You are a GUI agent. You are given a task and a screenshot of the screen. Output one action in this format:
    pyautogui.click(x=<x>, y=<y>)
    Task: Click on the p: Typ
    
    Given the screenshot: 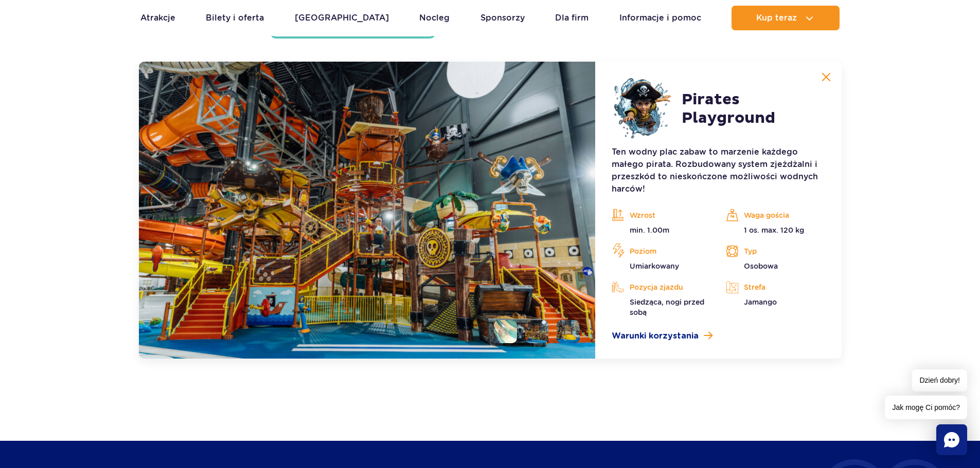 What is the action you would take?
    pyautogui.click(x=775, y=251)
    